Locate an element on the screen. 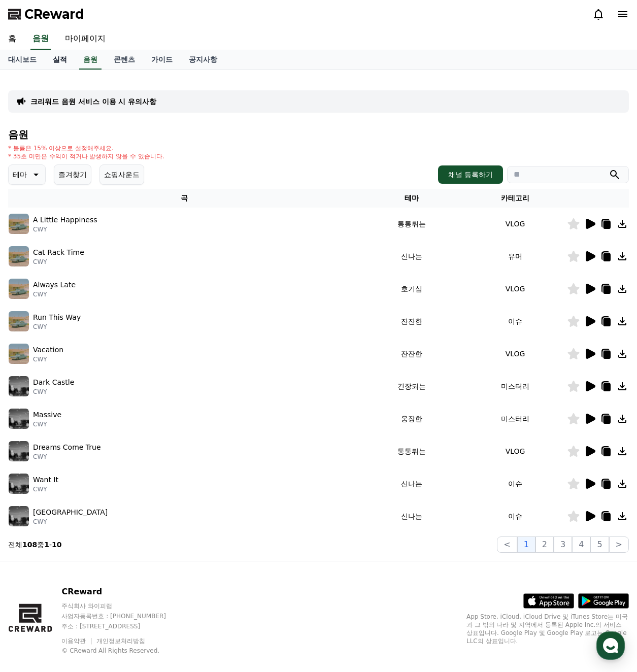  th: 곡 is located at coordinates (184, 198).